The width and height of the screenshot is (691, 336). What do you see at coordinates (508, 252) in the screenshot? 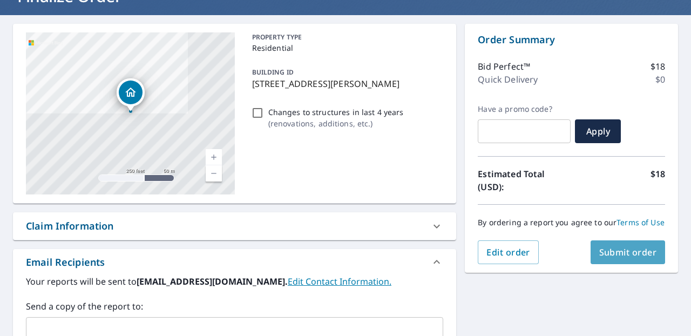
I see `span: Edit order` at bounding box center [508, 252].